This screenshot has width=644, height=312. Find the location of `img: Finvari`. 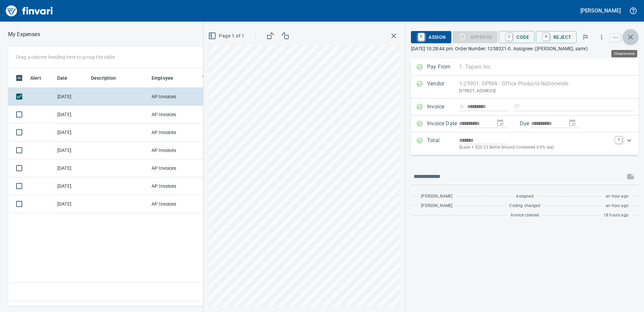

img: Finvari is located at coordinates (30, 11).